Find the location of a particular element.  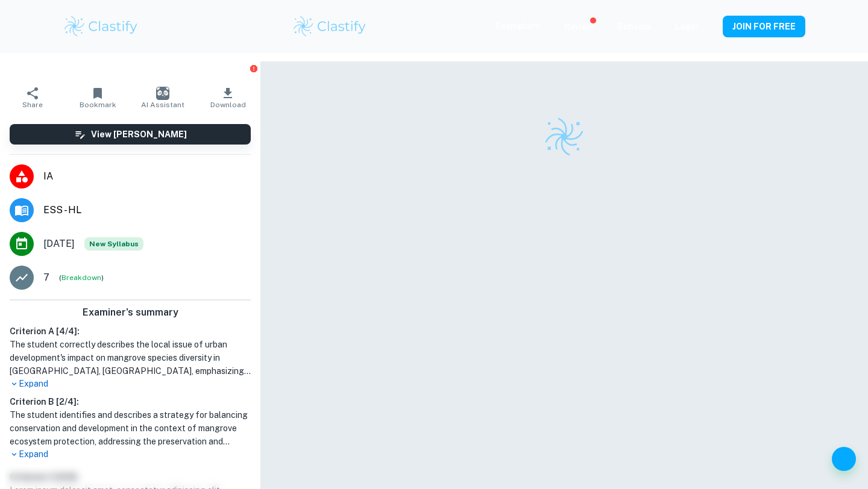

span: AI Assistant is located at coordinates (163, 105).